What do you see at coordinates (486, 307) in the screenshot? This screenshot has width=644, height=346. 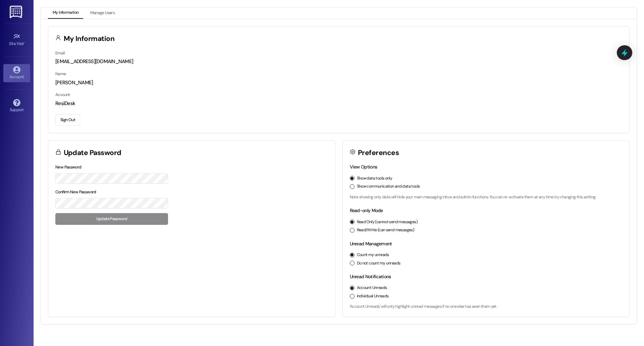 I see `p: 'Account Unreads' will only highlight unread messages if no one else has seen them yet.` at bounding box center [486, 307].